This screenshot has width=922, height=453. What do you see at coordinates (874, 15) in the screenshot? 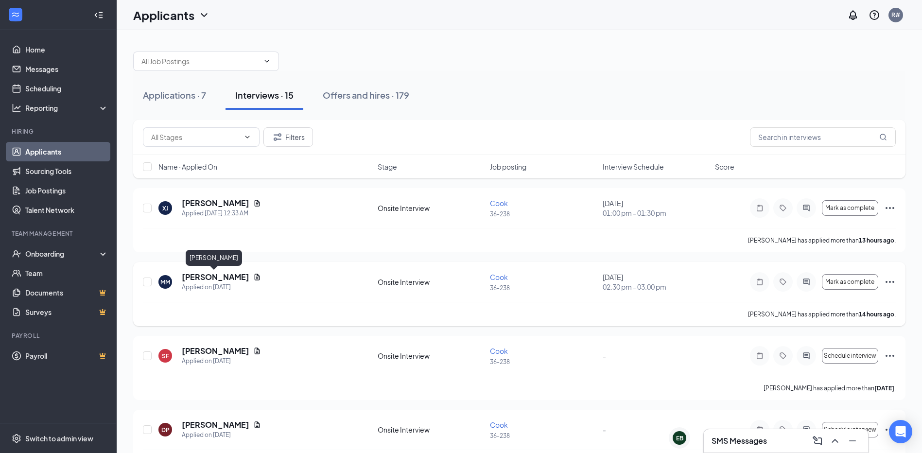
I see `svg: QuestionInfo` at bounding box center [874, 15].